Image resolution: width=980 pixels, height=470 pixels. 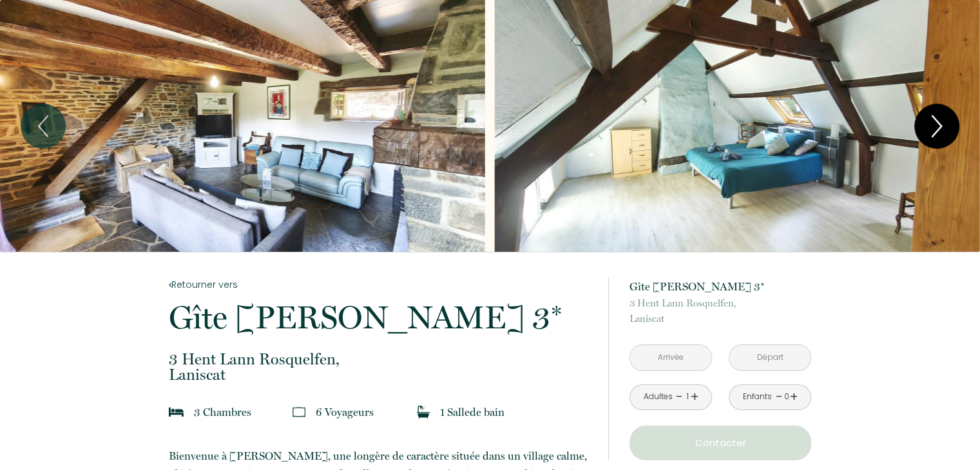 What do you see at coordinates (380, 285) in the screenshot?
I see `a: Retourner vers` at bounding box center [380, 285].